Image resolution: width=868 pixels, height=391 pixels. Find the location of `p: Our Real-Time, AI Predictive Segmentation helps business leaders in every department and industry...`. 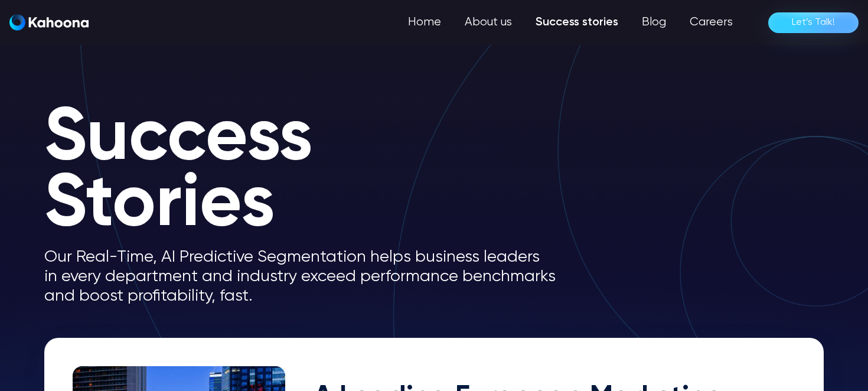

p: Our Real-Time, AI Predictive Segmentation helps business leaders in every department and industry... is located at coordinates (310, 277).